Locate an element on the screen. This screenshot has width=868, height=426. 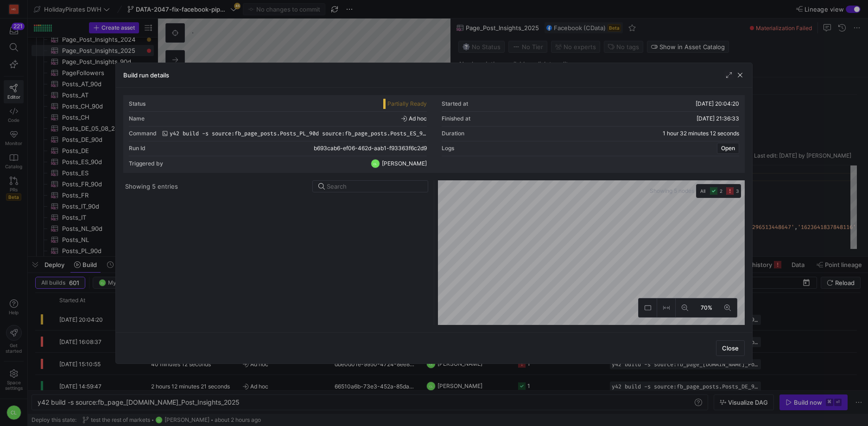
div: Run Id is located at coordinates (137, 148).